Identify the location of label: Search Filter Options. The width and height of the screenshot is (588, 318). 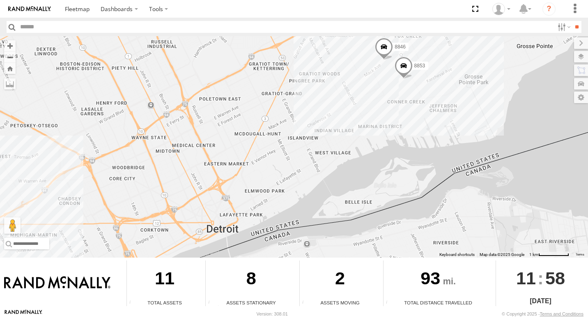
(563, 27).